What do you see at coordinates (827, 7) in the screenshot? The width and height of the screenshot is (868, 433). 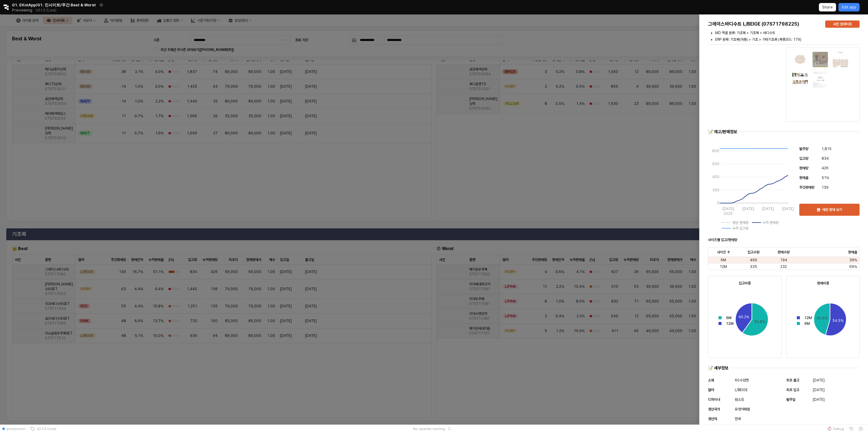 I see `button: Share app` at bounding box center [827, 7].